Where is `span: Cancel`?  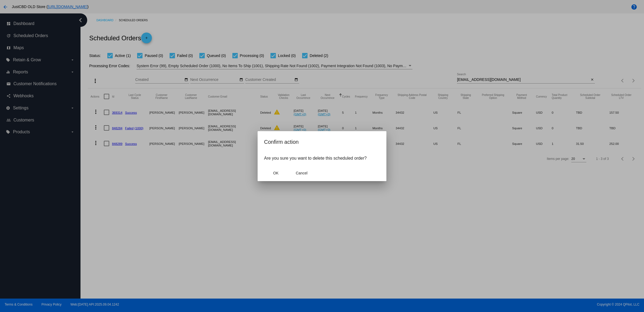 span: Cancel is located at coordinates (302, 173).